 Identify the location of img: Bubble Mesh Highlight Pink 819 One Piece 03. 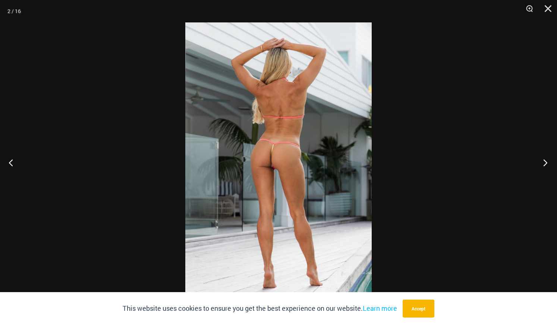
(279, 162).